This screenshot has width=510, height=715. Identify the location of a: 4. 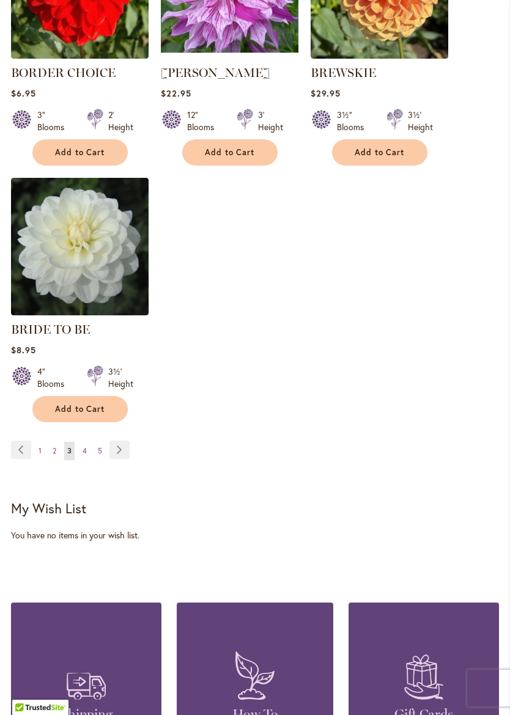
(84, 451).